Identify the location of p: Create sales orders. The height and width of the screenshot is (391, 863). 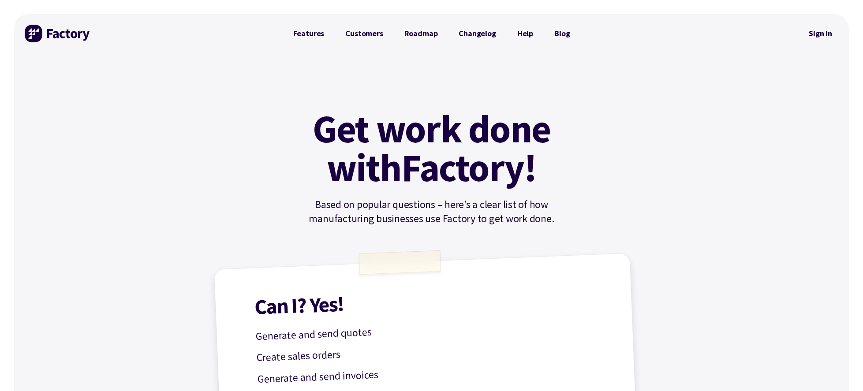
(432, 351).